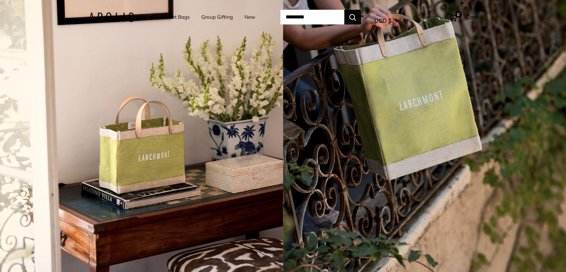 This screenshot has width=566, height=272. What do you see at coordinates (458, 14) in the screenshot?
I see `span: 0` at bounding box center [458, 14].